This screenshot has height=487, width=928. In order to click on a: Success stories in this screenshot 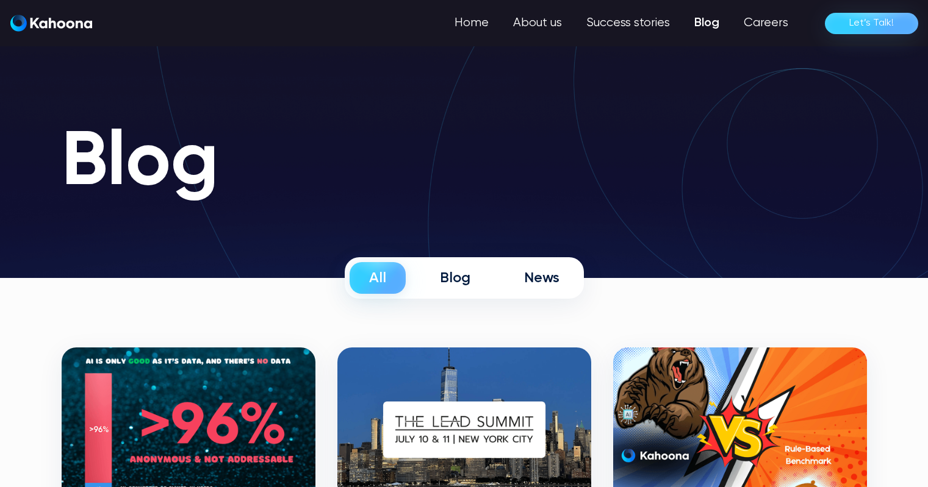, I will do `click(628, 23)`.